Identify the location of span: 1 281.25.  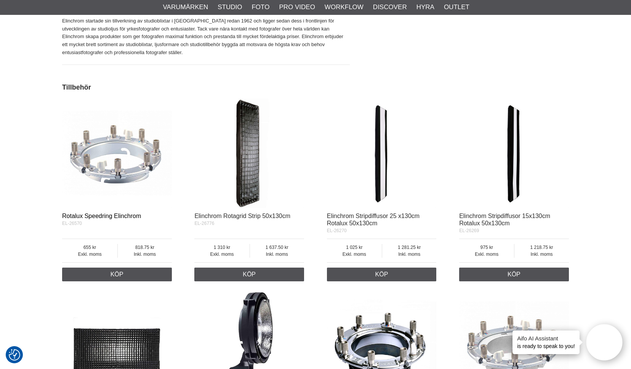
(410, 247).